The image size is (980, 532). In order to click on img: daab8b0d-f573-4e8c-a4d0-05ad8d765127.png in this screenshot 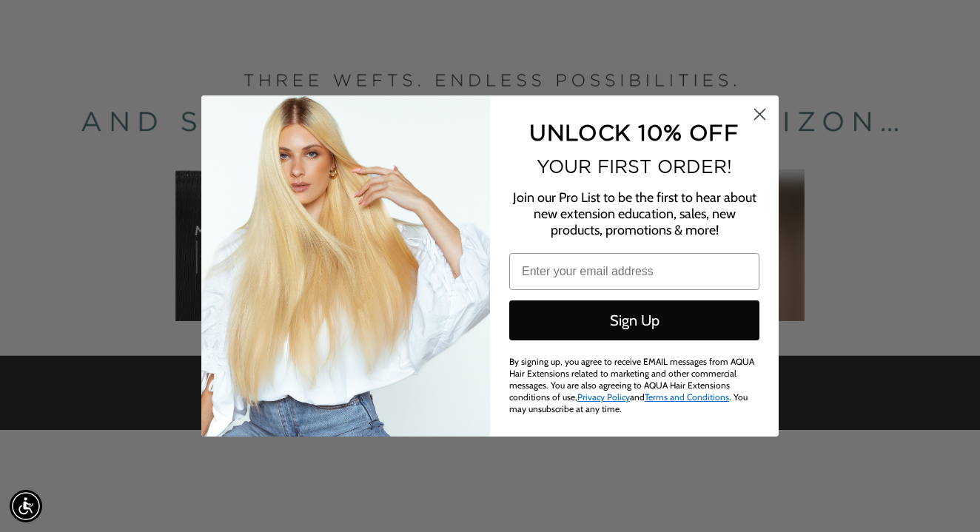, I will do `click(346, 266)`.